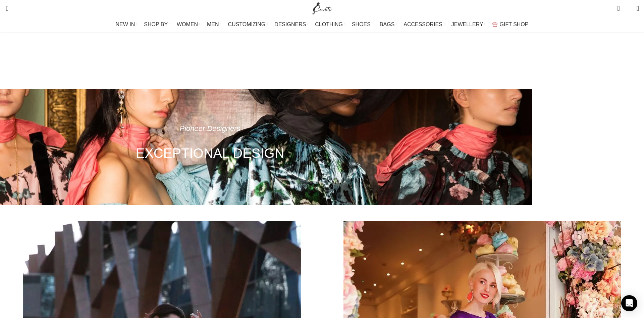  I want to click on span: NEW IN, so click(126, 24).